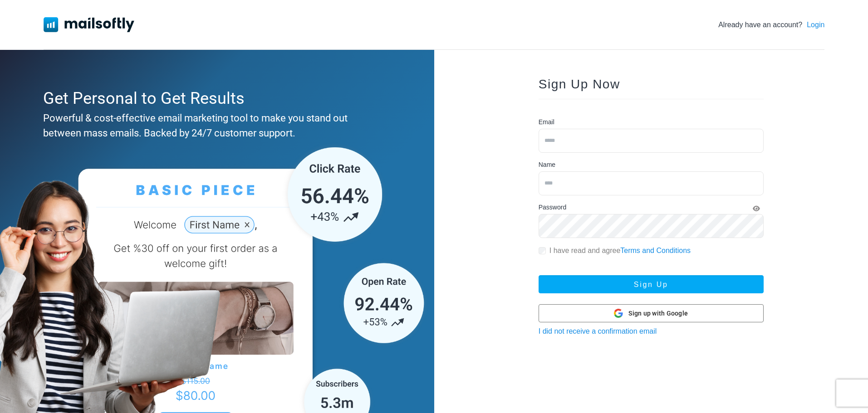  Describe the element at coordinates (546, 122) in the screenshot. I see `label: Email` at that location.